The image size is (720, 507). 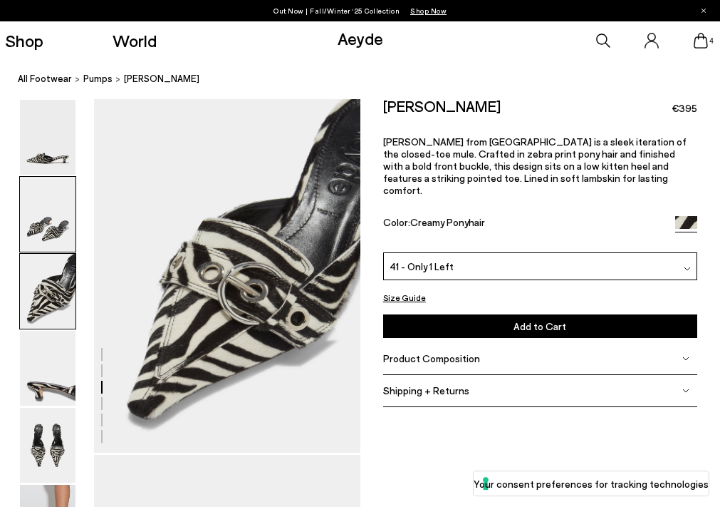 I want to click on a: Aeyde, so click(x=360, y=38).